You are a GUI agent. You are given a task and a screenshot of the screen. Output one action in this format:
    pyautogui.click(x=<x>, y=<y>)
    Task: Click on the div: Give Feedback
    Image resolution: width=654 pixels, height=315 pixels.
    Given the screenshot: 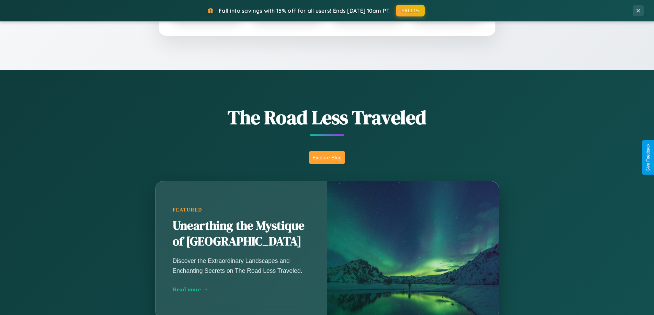 What is the action you would take?
    pyautogui.click(x=648, y=157)
    